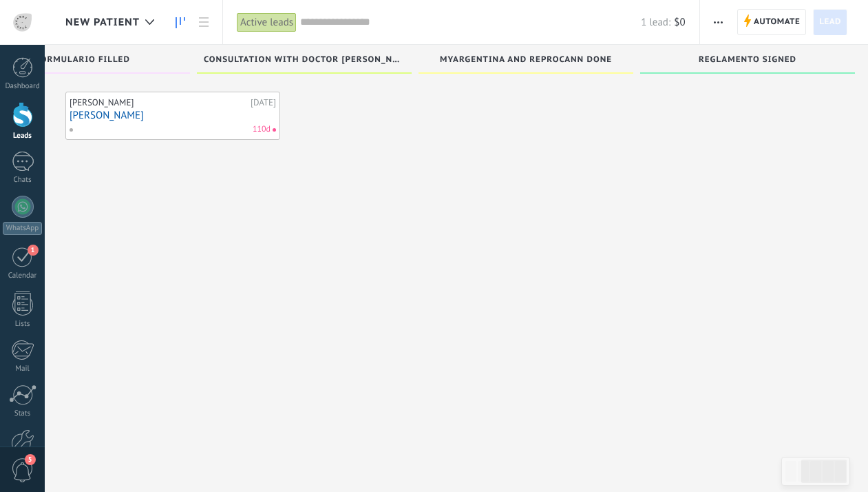 Image resolution: width=868 pixels, height=492 pixels. Describe the element at coordinates (748, 61) in the screenshot. I see `div: Reglamento signed` at that location.